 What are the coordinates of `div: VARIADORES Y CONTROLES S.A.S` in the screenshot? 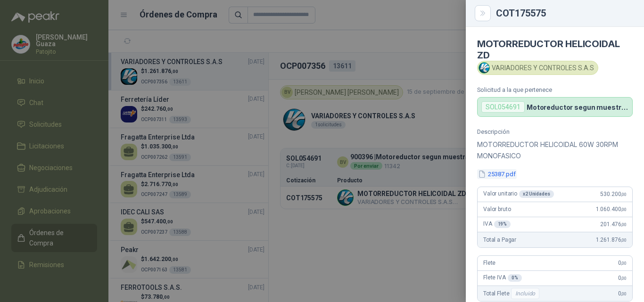 It's located at (538, 68).